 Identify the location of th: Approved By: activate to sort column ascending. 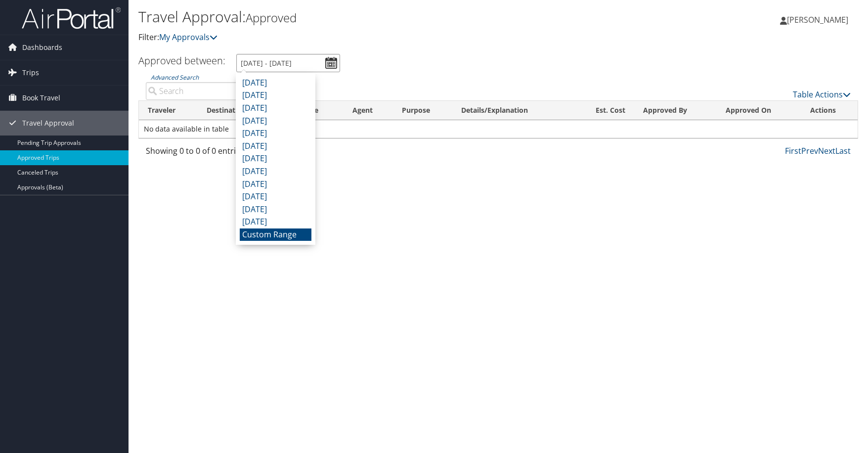
(675, 110).